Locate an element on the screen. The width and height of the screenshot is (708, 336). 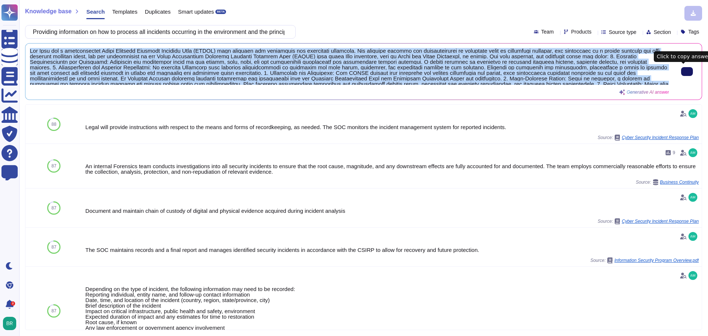
div: Document and maintain chain of custody of digital and physical evidence acquired during incident ... is located at coordinates (392, 211).